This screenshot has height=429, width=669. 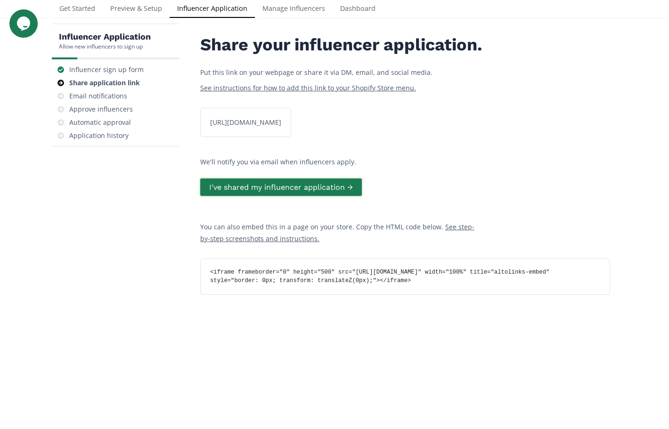 I want to click on a: See instructions for how to add this link to your Shopify Store menu., so click(x=308, y=88).